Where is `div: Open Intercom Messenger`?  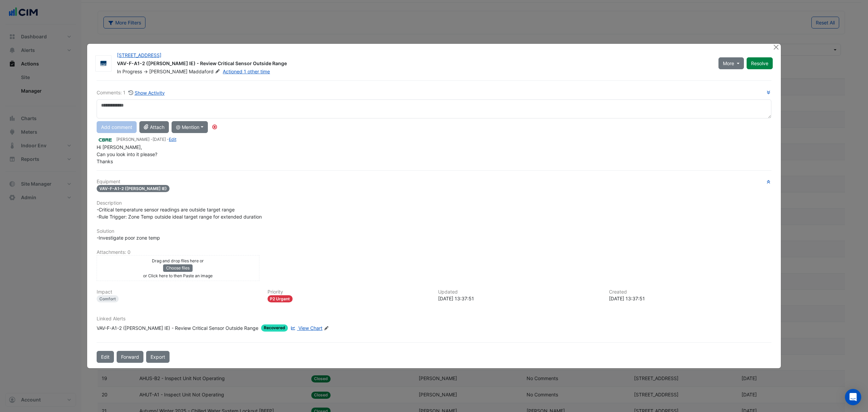 div: Open Intercom Messenger is located at coordinates (854, 397).